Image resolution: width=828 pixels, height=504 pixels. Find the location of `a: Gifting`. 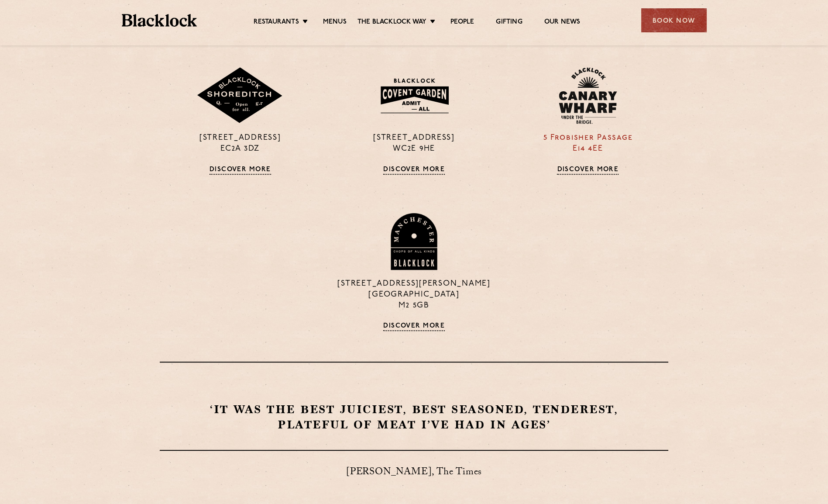

a: Gifting is located at coordinates (509, 22).